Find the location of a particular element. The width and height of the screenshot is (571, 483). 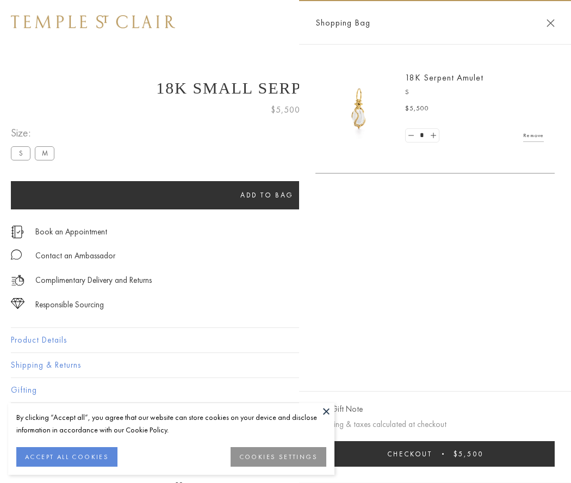

div: Contact an Ambassador is located at coordinates (75, 255).